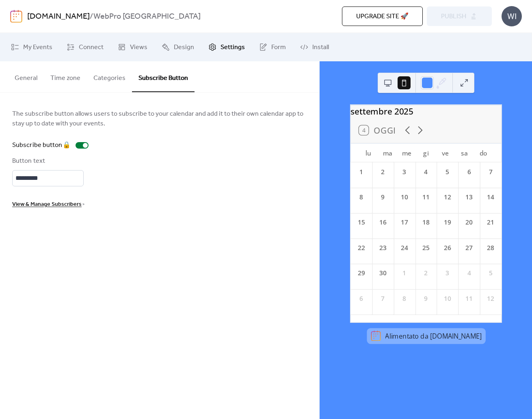 The width and height of the screenshot is (532, 419). Describe the element at coordinates (433, 336) in the screenshot. I see `div: Alimentato da` at that location.